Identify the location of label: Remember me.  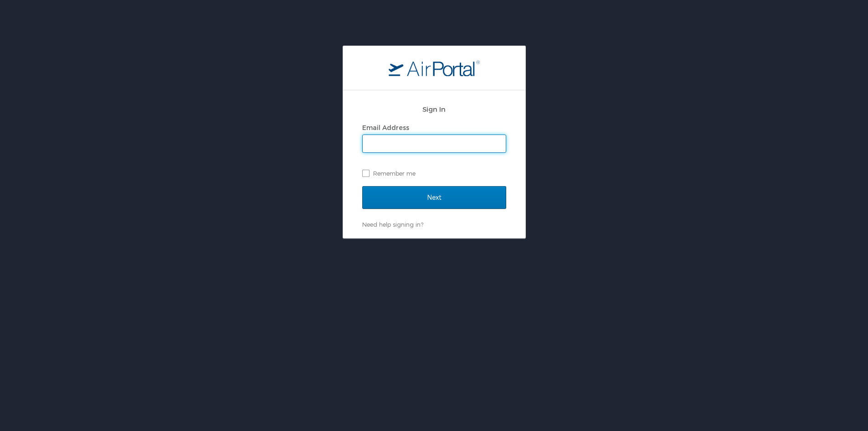
(434, 174).